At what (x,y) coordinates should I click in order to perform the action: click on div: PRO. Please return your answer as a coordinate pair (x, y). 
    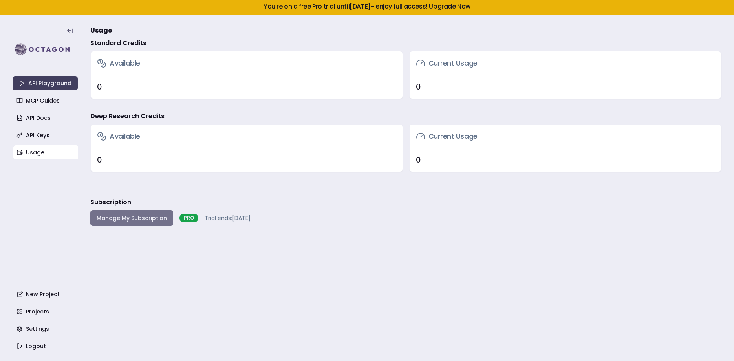
    Looking at the image, I should click on (189, 218).